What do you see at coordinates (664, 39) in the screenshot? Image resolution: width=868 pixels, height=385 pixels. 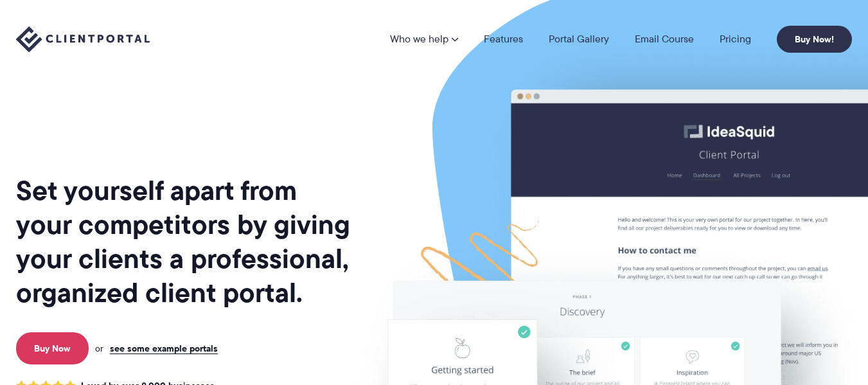 I see `a: Email Course` at bounding box center [664, 39].